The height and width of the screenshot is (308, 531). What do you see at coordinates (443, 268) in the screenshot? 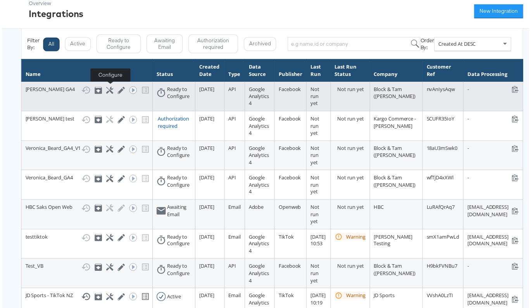
I see `span: H9bkFVNBu7` at bounding box center [443, 268].